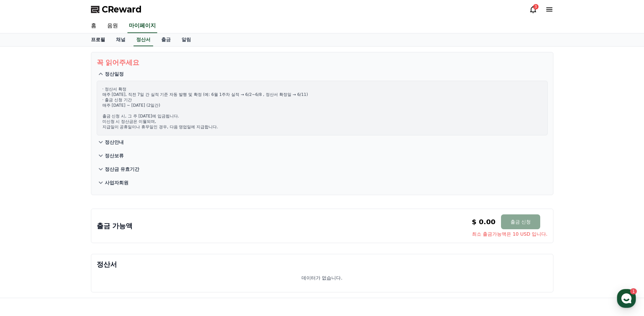 This screenshot has height=316, width=644. Describe the element at coordinates (521, 222) in the screenshot. I see `button: 출금 신청` at that location.